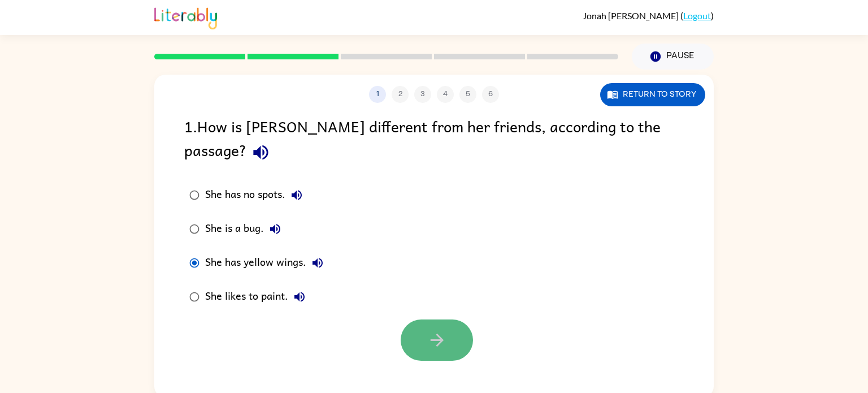 Image resolution: width=868 pixels, height=393 pixels. What do you see at coordinates (696, 16) in the screenshot?
I see `a: Logout` at bounding box center [696, 16].